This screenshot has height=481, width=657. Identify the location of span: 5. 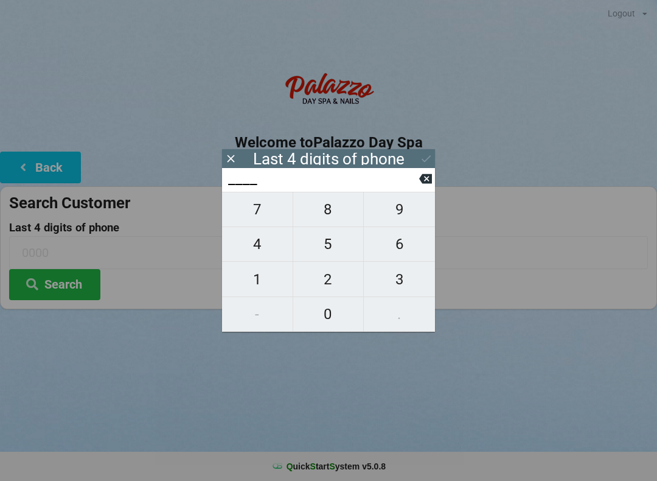
(329, 244).